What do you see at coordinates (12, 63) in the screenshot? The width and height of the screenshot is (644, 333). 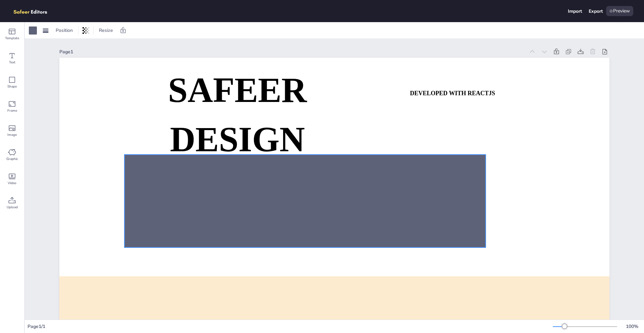 I see `span: Text` at bounding box center [12, 63].